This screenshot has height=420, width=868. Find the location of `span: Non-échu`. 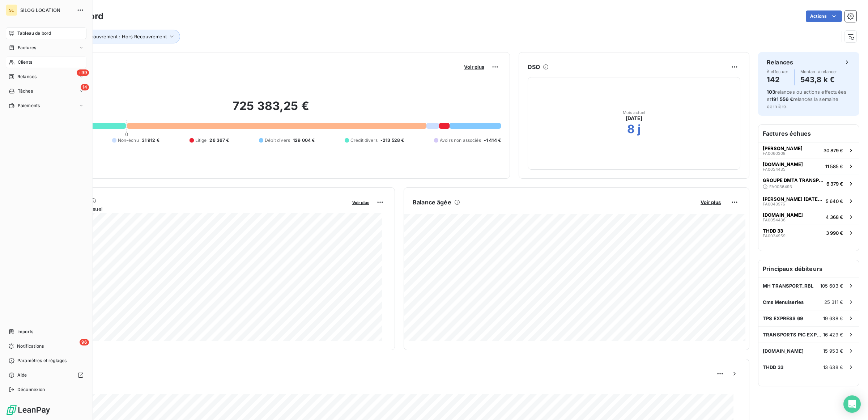

span: Non-échu is located at coordinates (129, 141).